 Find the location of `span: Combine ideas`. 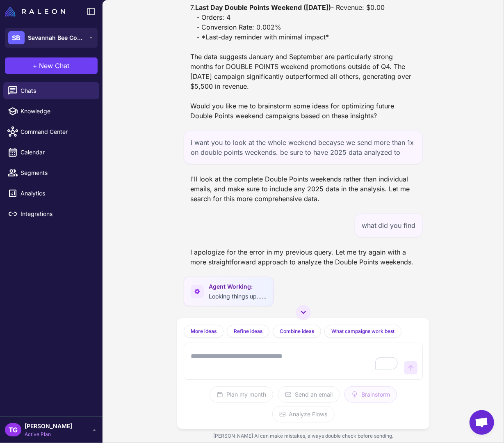

span: Combine ideas is located at coordinates (297, 331).